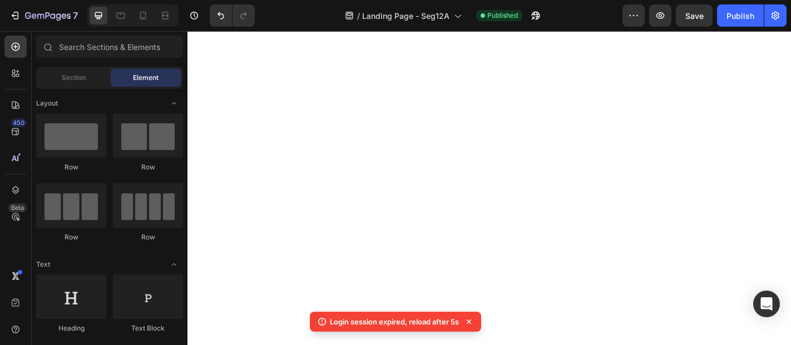  What do you see at coordinates (502, 16) in the screenshot?
I see `span: Published` at bounding box center [502, 16].